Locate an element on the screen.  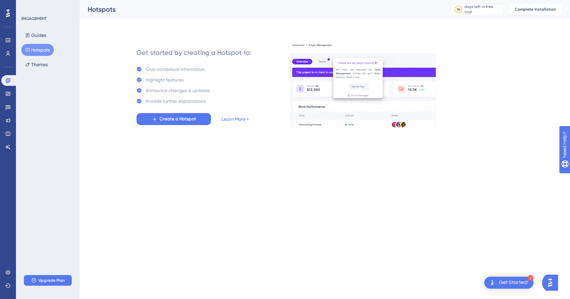
button: Create a Hotspot is located at coordinates (174, 119).